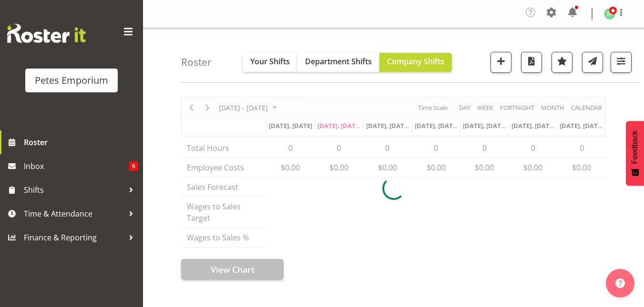  I want to click on button: Company Shifts, so click(416, 62).